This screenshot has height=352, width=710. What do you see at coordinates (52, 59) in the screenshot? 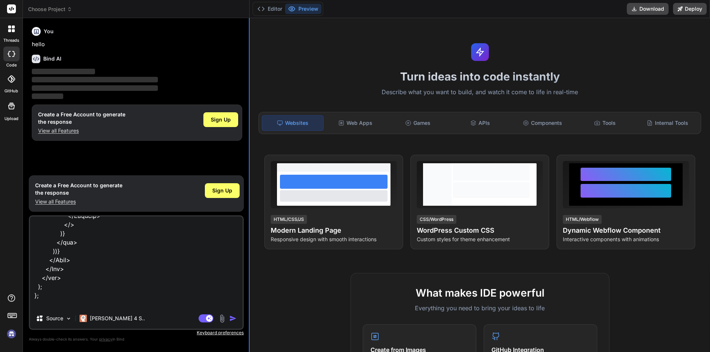
I see `h6: Bind AI` at bounding box center [52, 59].